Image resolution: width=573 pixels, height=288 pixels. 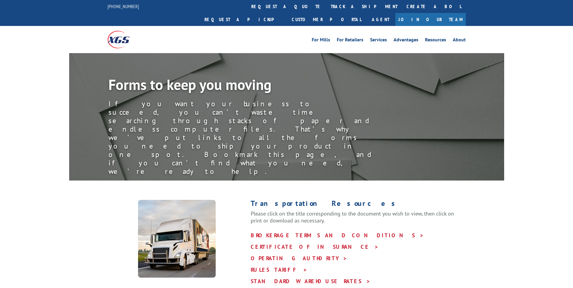 What do you see at coordinates (327, 19) in the screenshot?
I see `a: Customer Portal` at bounding box center [327, 19].